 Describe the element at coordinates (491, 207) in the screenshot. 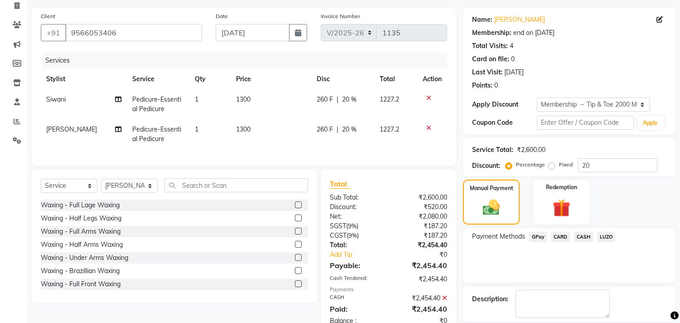

I see `img: _cash.svg` at that location.